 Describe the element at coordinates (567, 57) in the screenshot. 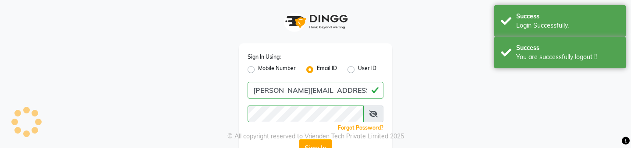

I see `div: You are successfully logout !!` at that location.